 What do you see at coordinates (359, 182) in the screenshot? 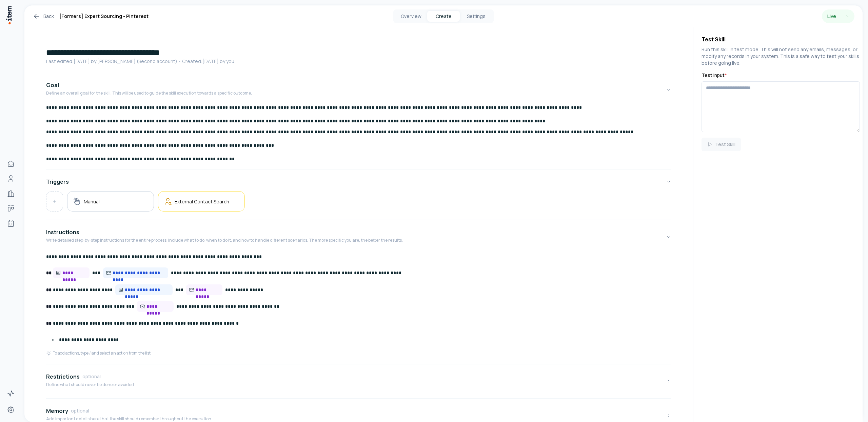
I see `button: Triggers` at bounding box center [359, 182].